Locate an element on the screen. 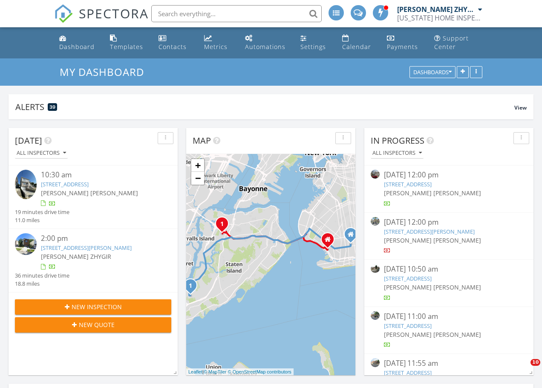 Image resolution: width=542 pixels, height=388 pixels. div: Alerts is located at coordinates (265, 107).